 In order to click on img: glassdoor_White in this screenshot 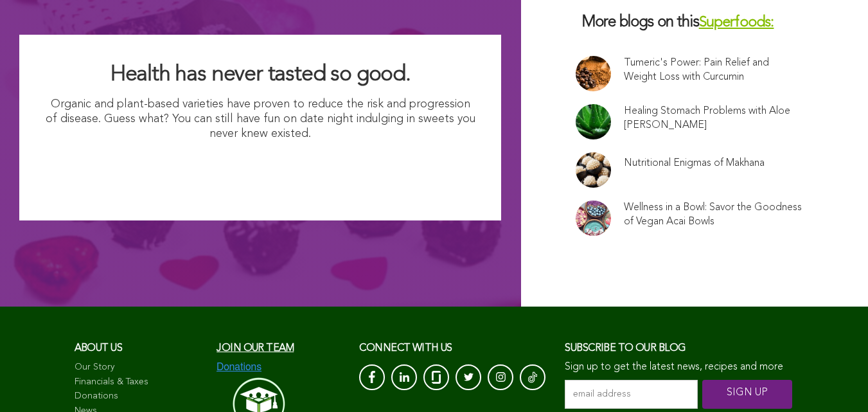, I will do `click(436, 377)`.